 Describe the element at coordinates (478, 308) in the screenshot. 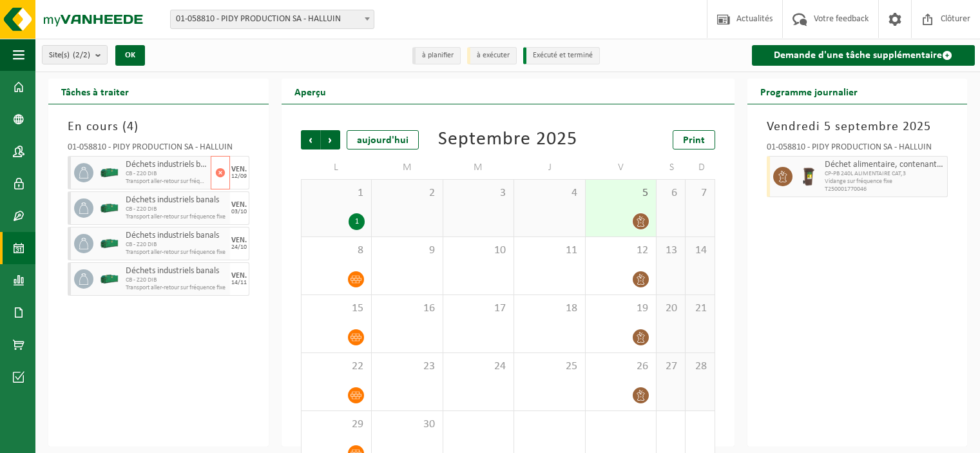

I see `span: 17` at that location.